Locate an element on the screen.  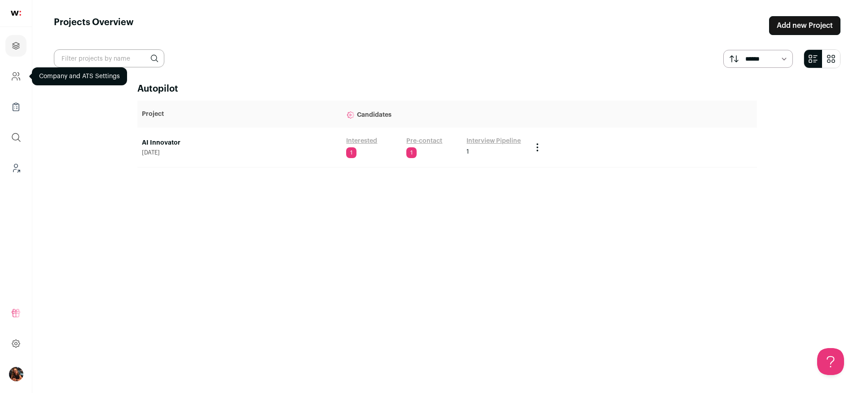
a: Leads (Backoffice) is located at coordinates (16, 168).